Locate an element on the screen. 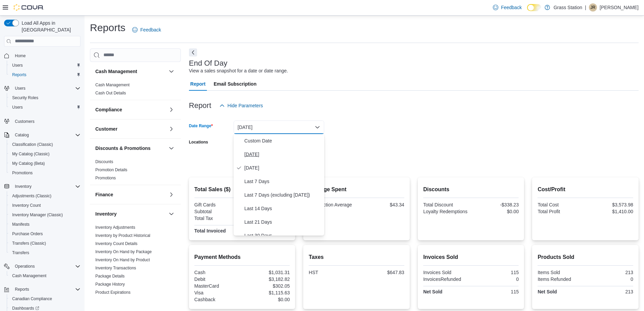  span: JR is located at coordinates (593, 7).